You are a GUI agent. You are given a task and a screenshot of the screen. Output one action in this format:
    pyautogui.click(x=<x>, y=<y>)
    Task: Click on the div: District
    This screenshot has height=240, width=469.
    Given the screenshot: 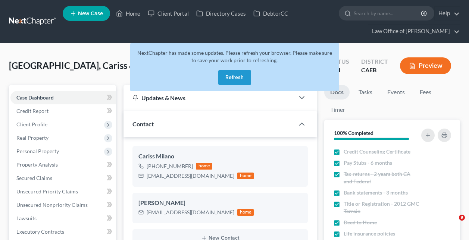 What is the action you would take?
    pyautogui.click(x=374, y=62)
    